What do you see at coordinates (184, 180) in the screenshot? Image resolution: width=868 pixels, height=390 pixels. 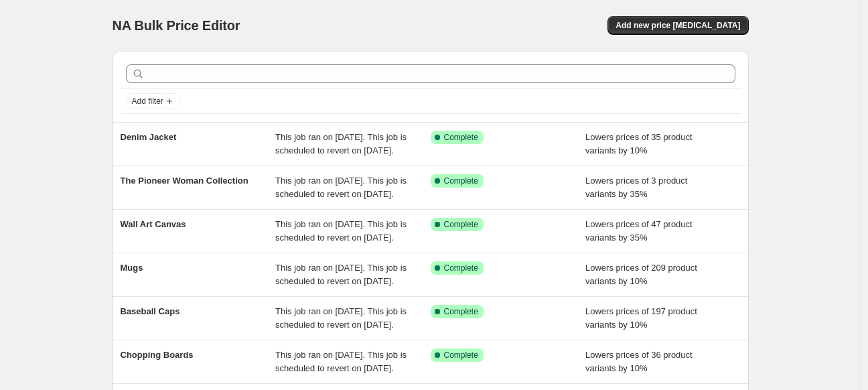 I see `span: The Pioneer Woman Collection` at bounding box center [184, 180].